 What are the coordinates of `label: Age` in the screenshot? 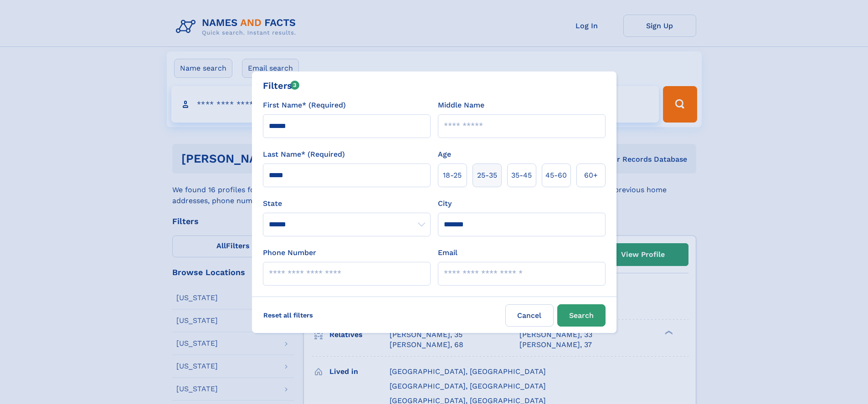 It's located at (444, 155).